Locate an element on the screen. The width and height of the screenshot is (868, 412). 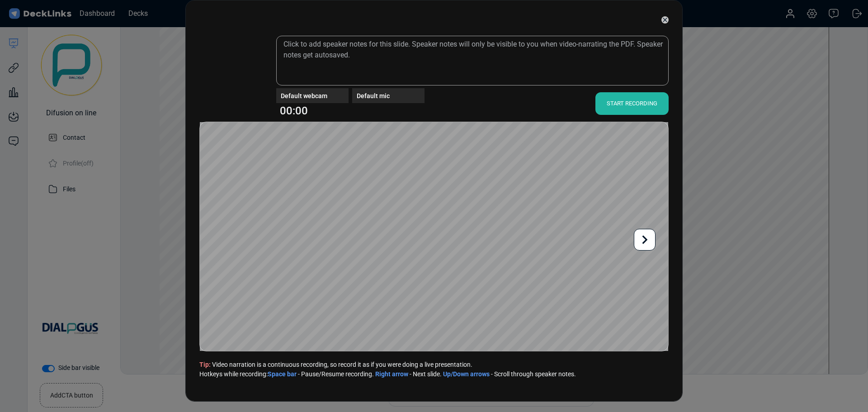
div: 00:00 is located at coordinates (352, 111).